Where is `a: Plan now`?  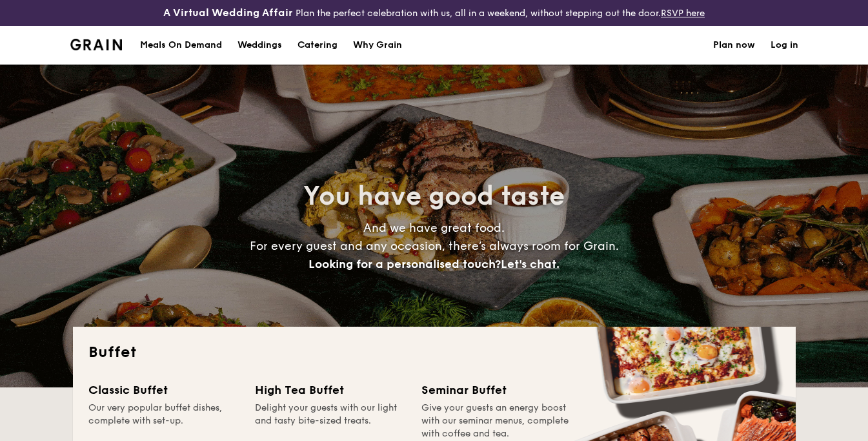 a: Plan now is located at coordinates (733, 45).